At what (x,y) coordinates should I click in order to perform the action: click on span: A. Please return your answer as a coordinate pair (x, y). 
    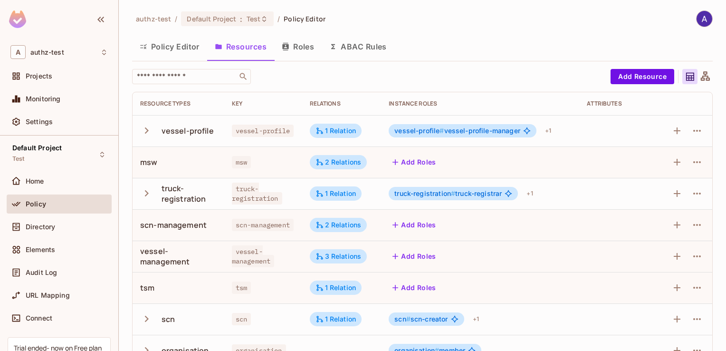
    Looking at the image, I should click on (18, 52).